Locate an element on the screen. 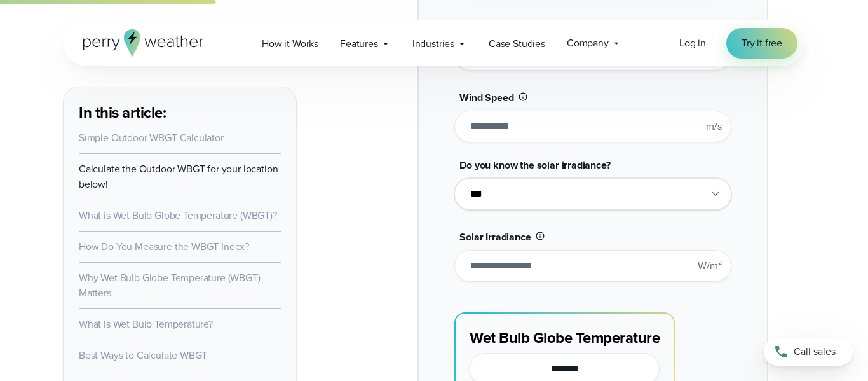 This screenshot has height=381, width=868. a: Call sales is located at coordinates (809, 351).